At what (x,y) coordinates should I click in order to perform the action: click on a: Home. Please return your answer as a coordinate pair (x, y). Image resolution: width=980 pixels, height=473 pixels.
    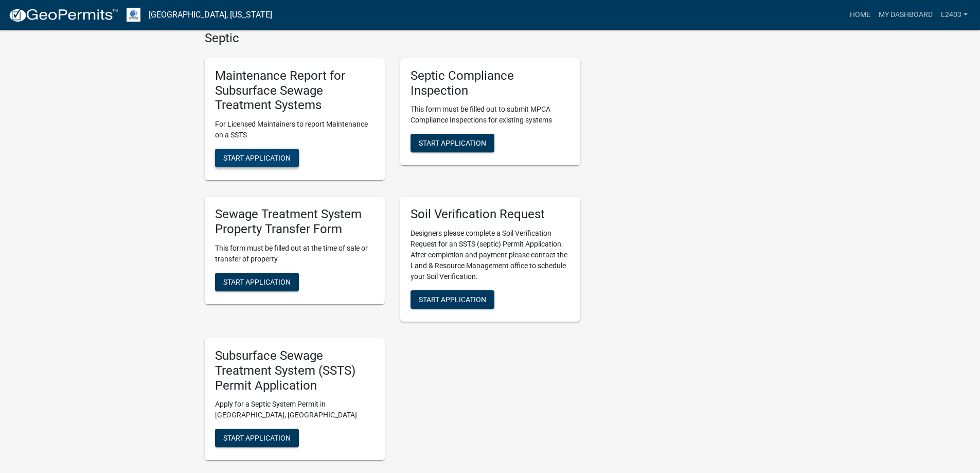
    Looking at the image, I should click on (860, 15).